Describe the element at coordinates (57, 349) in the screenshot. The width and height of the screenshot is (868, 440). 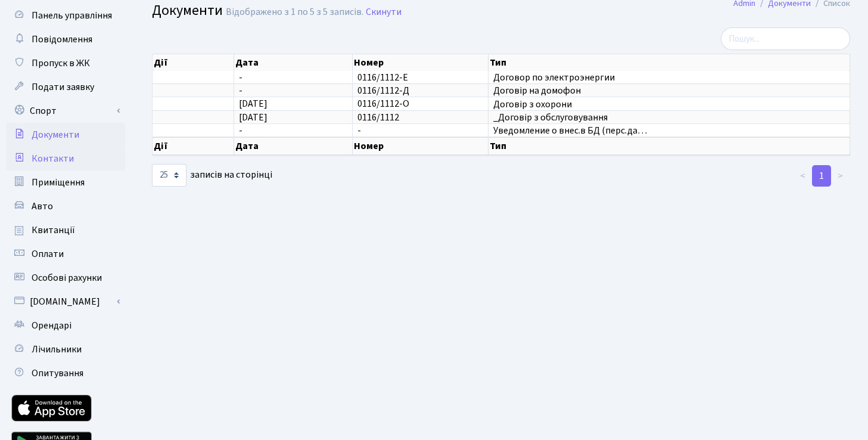
I see `span: Лічильники` at that location.